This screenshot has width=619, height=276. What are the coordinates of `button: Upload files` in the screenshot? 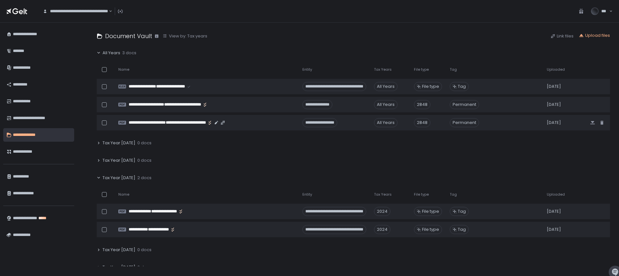 It's located at (594, 35).